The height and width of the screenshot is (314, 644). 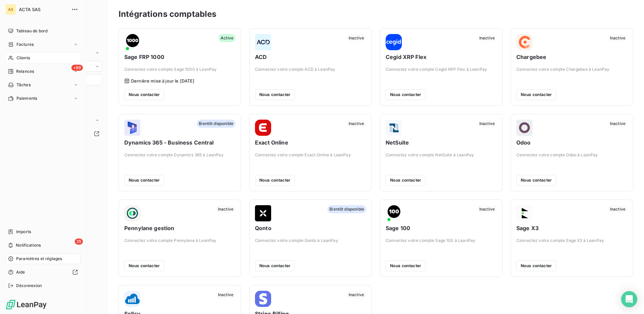 I want to click on a: Clients, so click(x=43, y=58).